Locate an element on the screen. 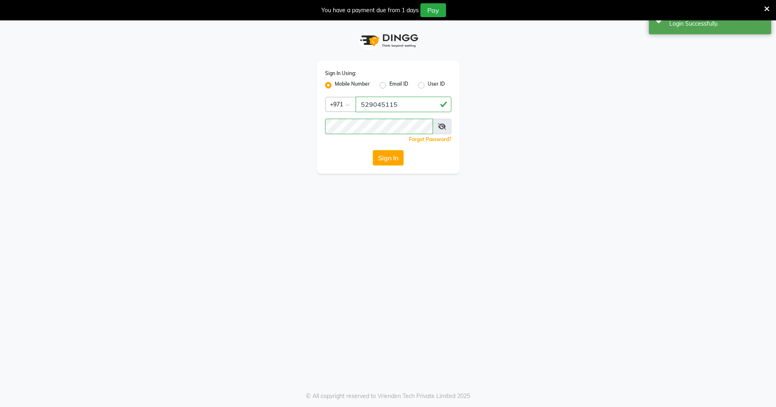 This screenshot has height=407, width=776. label: Sign In Using: is located at coordinates (341, 73).